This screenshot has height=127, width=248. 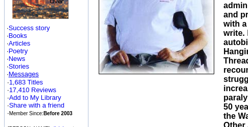 What do you see at coordinates (29, 28) in the screenshot?
I see `a: Success story` at bounding box center [29, 28].